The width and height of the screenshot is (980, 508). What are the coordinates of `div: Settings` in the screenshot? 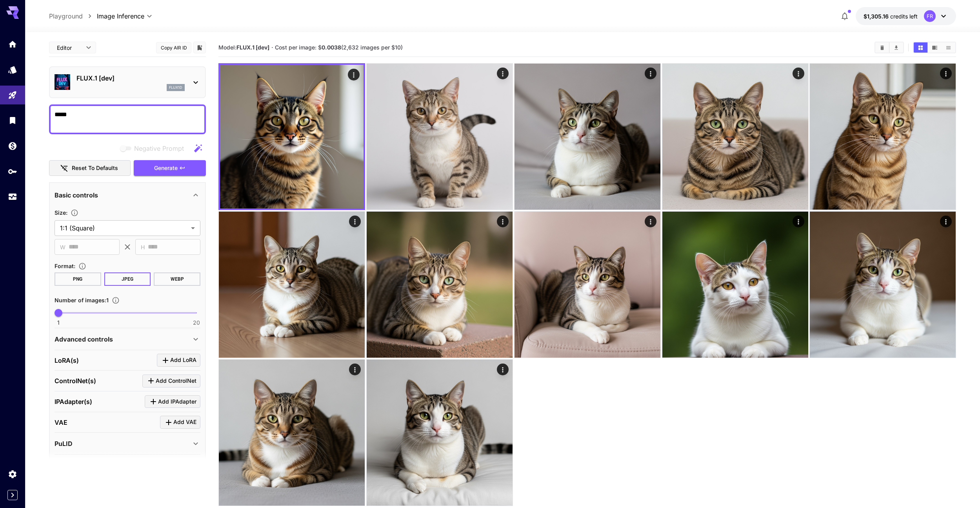 It's located at (12, 474).